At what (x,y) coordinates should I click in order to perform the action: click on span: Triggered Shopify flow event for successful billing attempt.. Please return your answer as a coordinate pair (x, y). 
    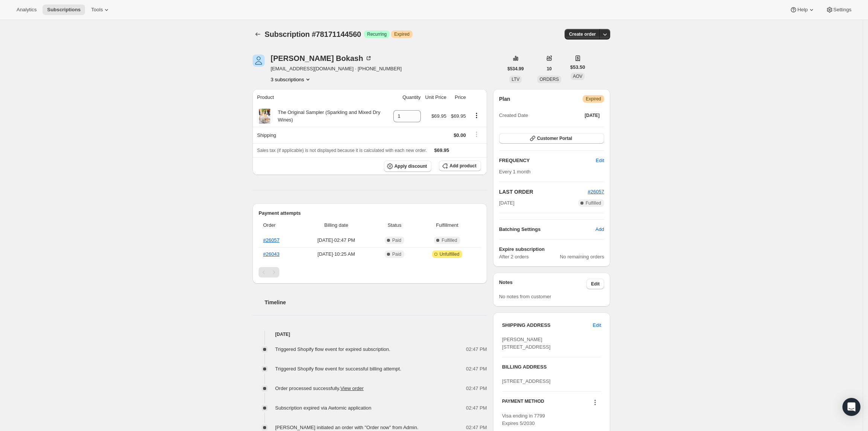
    Looking at the image, I should click on (338, 369).